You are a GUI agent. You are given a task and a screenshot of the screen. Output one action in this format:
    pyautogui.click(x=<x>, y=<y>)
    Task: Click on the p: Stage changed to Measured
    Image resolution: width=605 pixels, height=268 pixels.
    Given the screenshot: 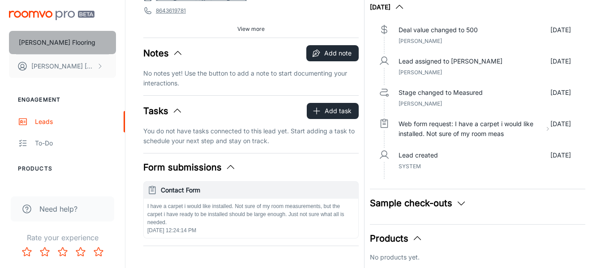 What is the action you would take?
    pyautogui.click(x=441, y=93)
    